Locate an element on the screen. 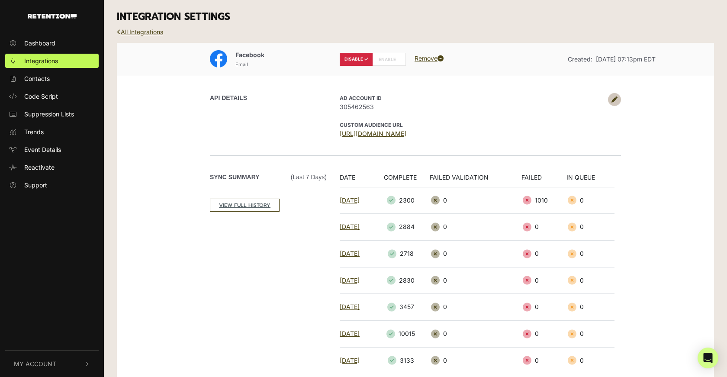 The image size is (727, 377). span: Reactivate is located at coordinates (39, 167).